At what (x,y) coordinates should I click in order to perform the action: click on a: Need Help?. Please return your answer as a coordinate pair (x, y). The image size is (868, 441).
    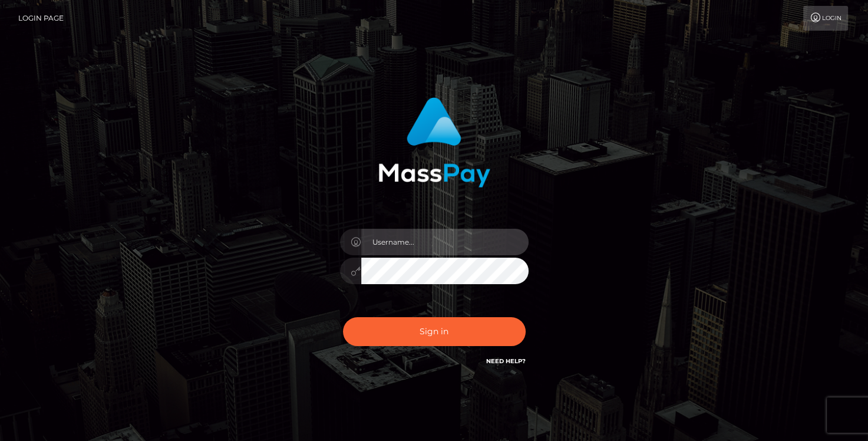
    Looking at the image, I should click on (505, 361).